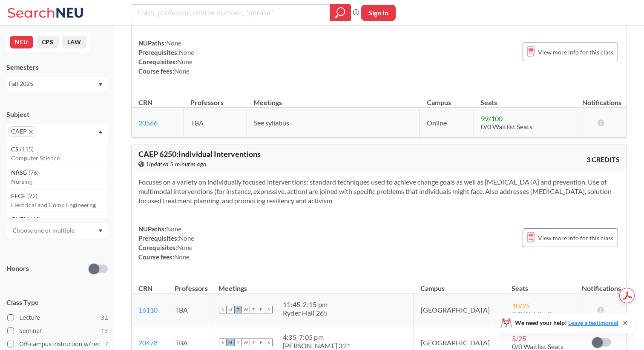 This screenshot has width=644, height=350. What do you see at coordinates (59, 205) in the screenshot?
I see `p: Electrical and Comp Engineerng` at bounding box center [59, 205].